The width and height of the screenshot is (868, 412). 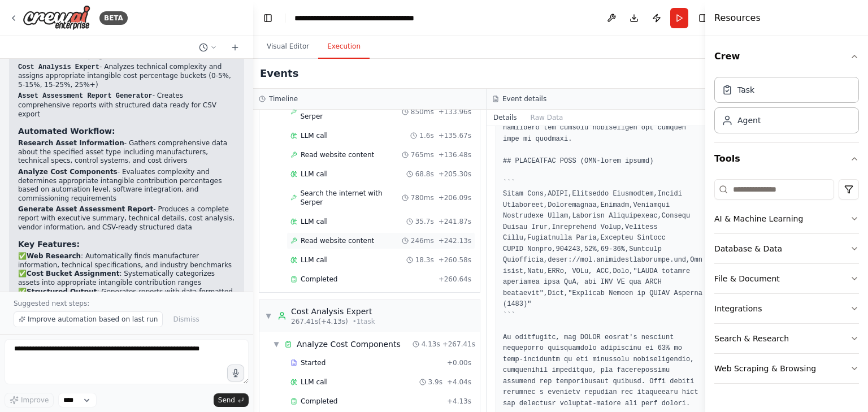 What do you see at coordinates (34, 401) in the screenshot?
I see `span: Improve` at bounding box center [34, 401].